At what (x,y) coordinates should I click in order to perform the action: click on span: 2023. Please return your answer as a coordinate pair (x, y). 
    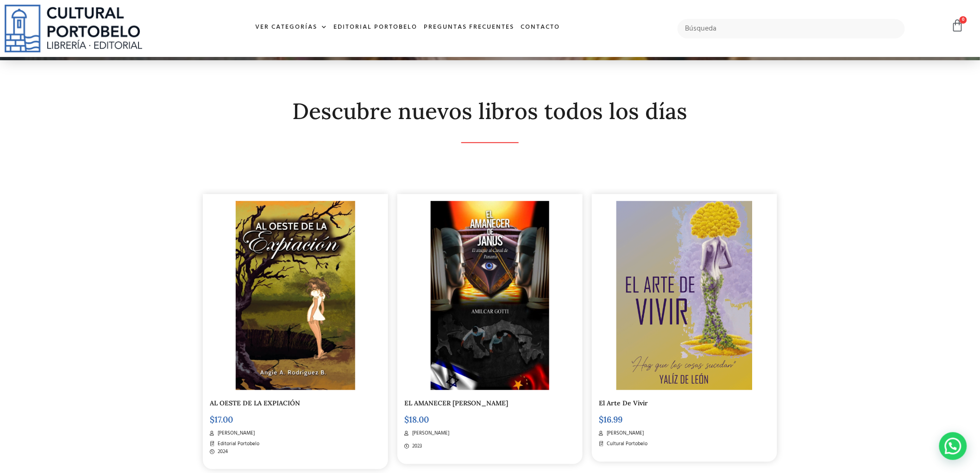
    Looking at the image, I should click on (416, 447).